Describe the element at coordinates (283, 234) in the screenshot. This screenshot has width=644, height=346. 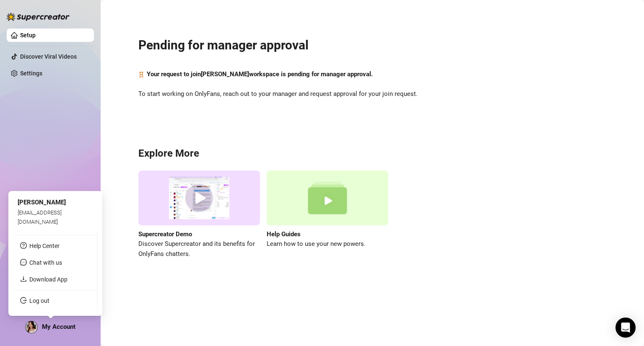
I see `strong: Help Guides` at that location.